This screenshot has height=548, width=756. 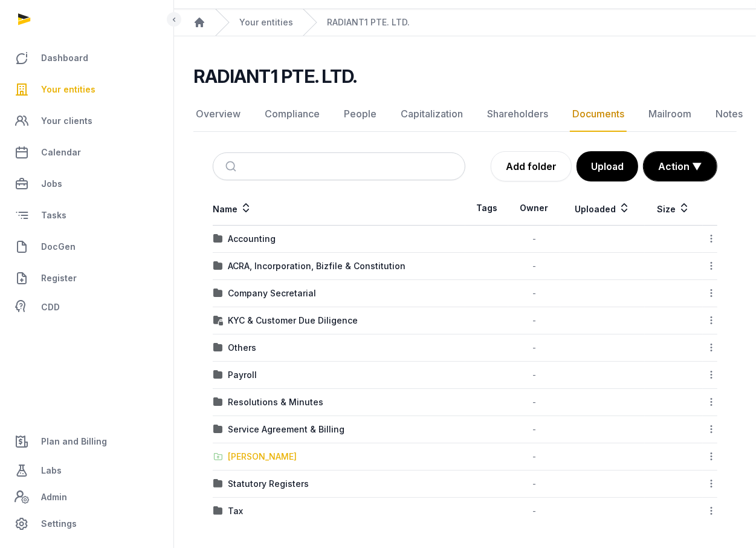 What do you see at coordinates (51, 470) in the screenshot?
I see `span: Labs` at bounding box center [51, 470].